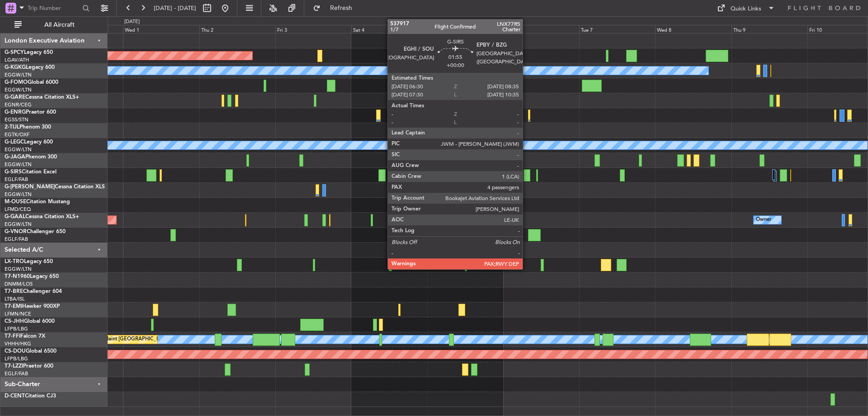  What do you see at coordinates (14, 52) in the screenshot?
I see `span: G-SPCY` at bounding box center [14, 52].